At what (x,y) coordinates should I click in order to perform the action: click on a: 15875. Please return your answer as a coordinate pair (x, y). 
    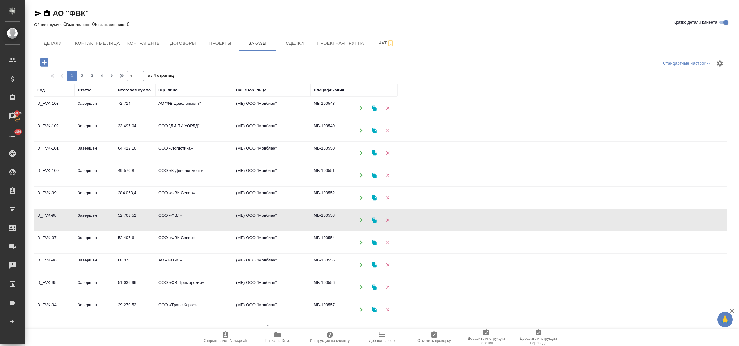
    Looking at the image, I should click on (12, 116).